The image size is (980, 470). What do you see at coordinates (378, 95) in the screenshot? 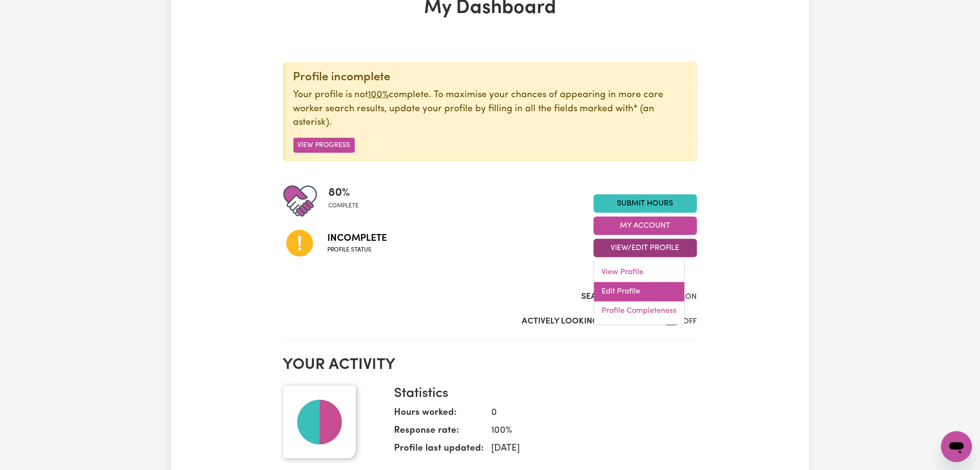
I see `u: 100%` at bounding box center [378, 95].